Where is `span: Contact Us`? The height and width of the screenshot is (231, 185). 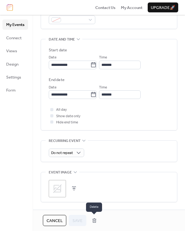
span: Contact Us is located at coordinates (106, 8).